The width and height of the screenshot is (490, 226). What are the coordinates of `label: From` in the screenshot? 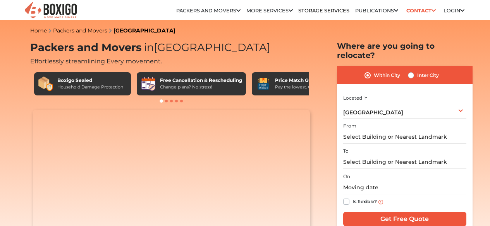 It's located at (350, 126).